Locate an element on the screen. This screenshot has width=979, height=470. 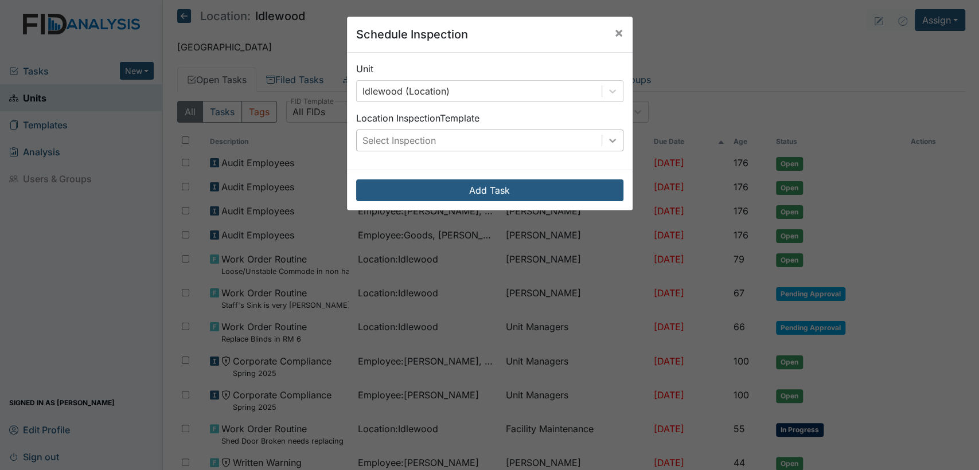
button: Close is located at coordinates (619, 33).